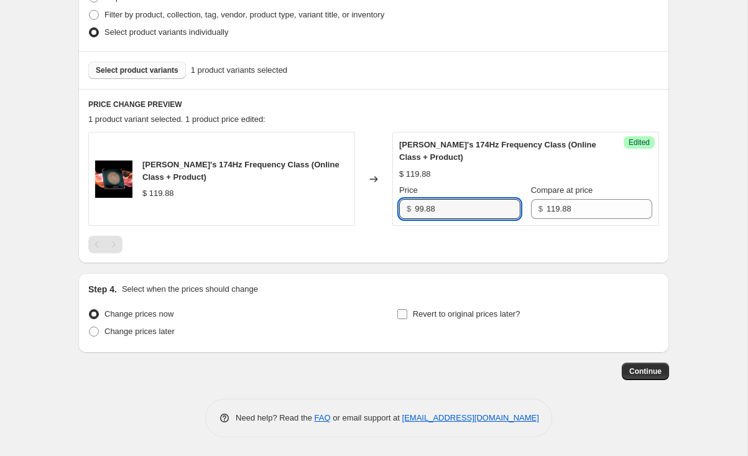  I want to click on span: Edited, so click(639, 142).